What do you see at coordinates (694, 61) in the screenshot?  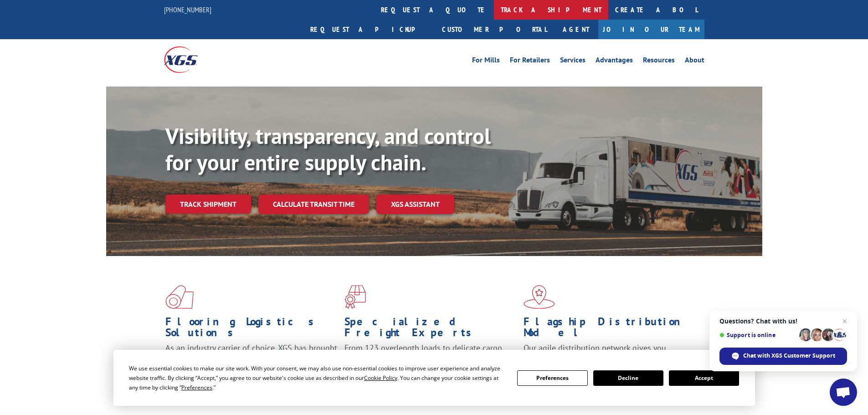 I see `a: About` at bounding box center [694, 61].